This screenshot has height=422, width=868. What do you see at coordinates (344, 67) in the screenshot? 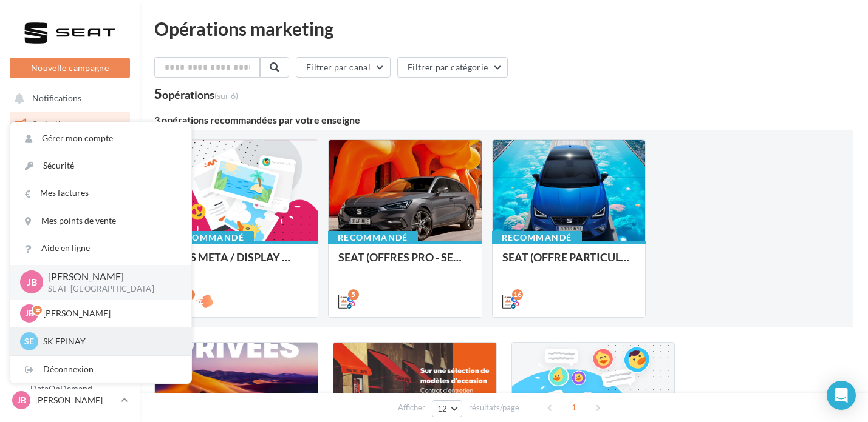
I see `button: Filtrer par canal` at bounding box center [344, 67].